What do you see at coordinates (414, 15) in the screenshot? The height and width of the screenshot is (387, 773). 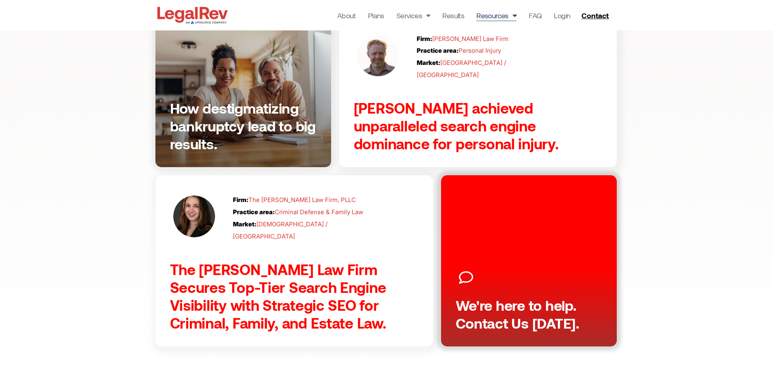 I see `a: Services` at bounding box center [414, 15].